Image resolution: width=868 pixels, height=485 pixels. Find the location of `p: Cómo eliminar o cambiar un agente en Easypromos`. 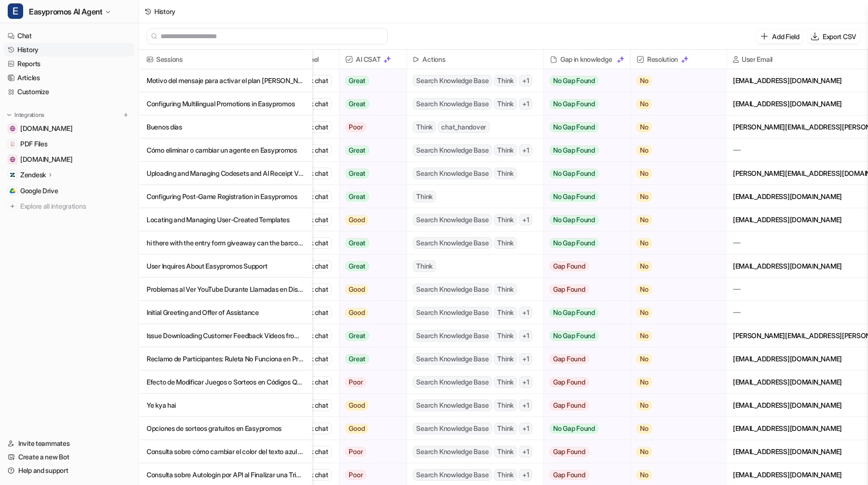

p: Cómo eliminar o cambiar un agente en Easypromos is located at coordinates (225, 150).